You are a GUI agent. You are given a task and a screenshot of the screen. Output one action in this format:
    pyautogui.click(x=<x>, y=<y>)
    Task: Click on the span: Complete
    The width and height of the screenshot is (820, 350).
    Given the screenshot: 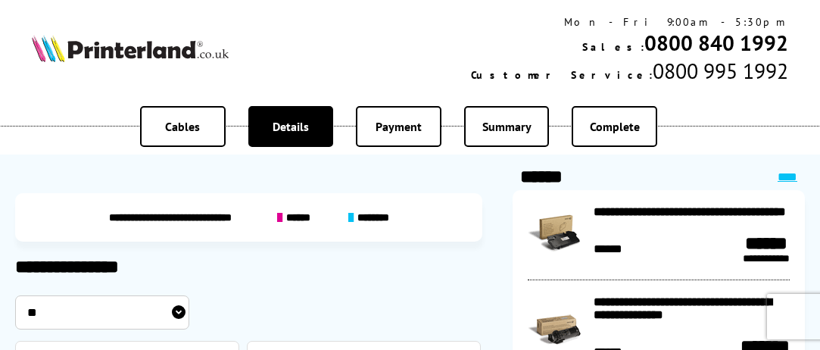 What is the action you would take?
    pyautogui.click(x=615, y=126)
    